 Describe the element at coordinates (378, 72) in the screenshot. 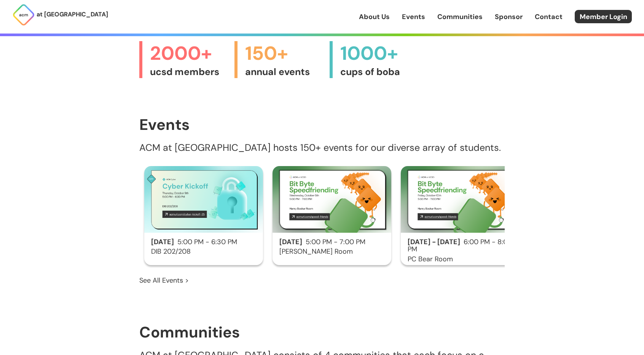

I see `span: cups of boba` at that location.